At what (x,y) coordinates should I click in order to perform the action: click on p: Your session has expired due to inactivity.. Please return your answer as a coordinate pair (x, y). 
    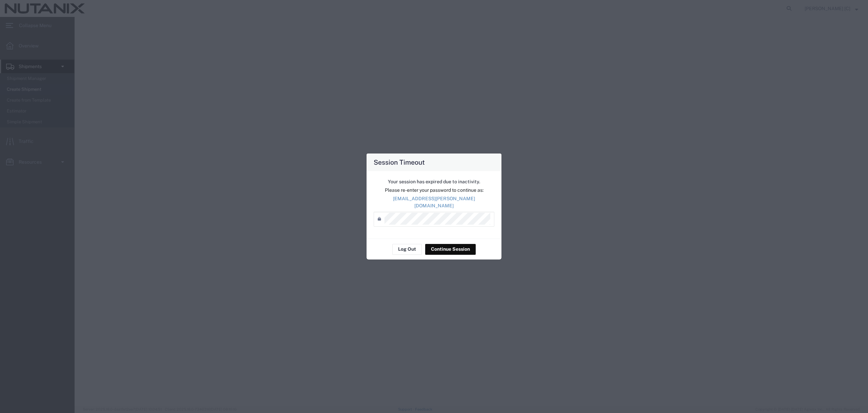
    Looking at the image, I should click on (434, 181).